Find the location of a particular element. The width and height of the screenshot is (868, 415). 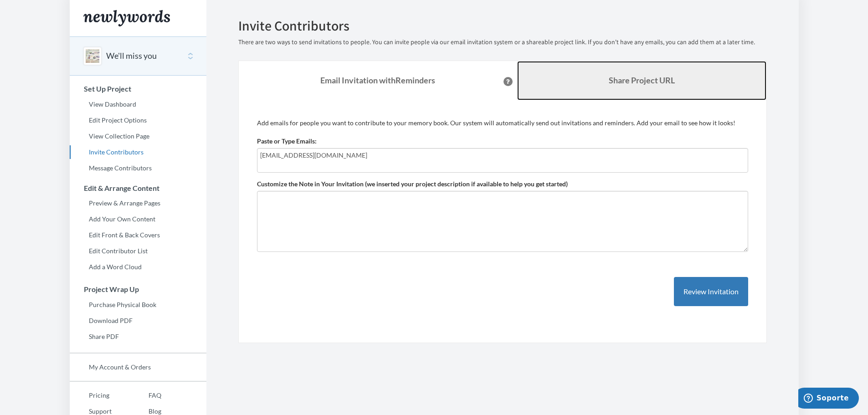

span: Soporte is located at coordinates (34, 10).